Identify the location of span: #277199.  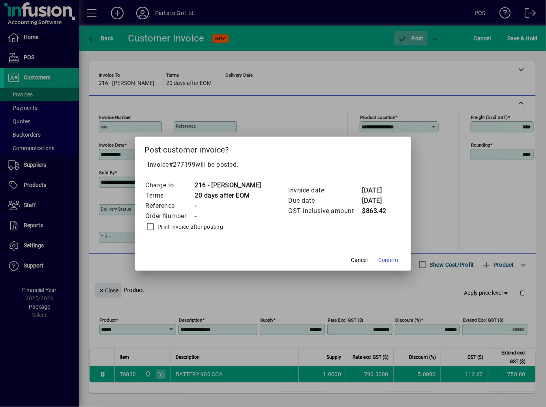
(182, 164).